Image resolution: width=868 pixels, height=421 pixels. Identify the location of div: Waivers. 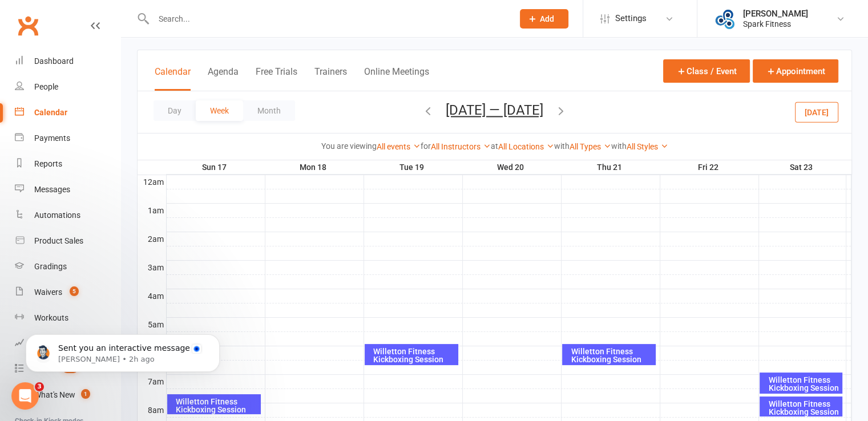
(48, 292).